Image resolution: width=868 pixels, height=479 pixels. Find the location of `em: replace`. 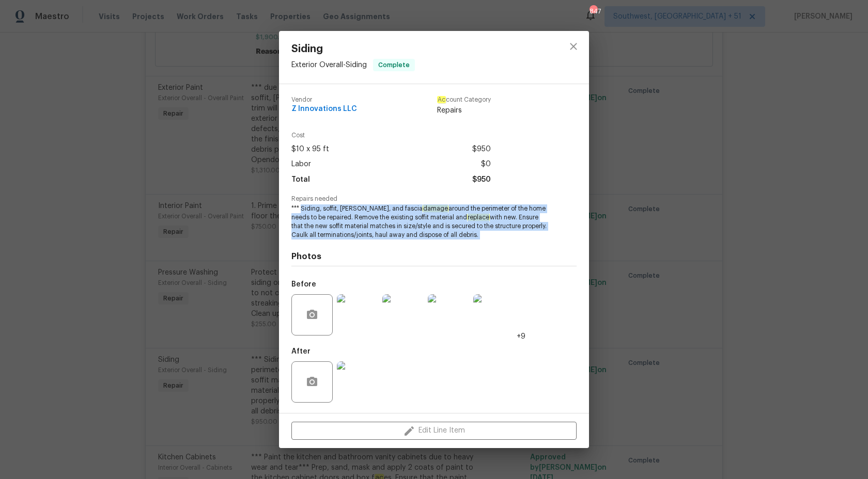

em: replace is located at coordinates (478, 217).